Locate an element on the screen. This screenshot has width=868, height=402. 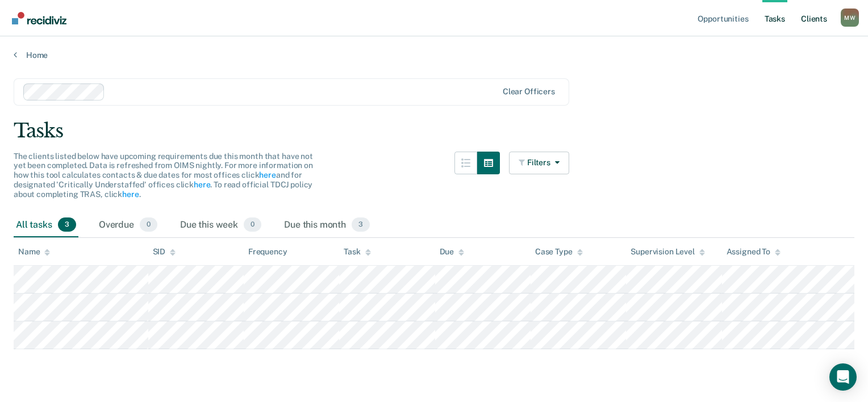
span: The clients listed below have upcoming requirements due this month that have not yet been complet... is located at coordinates (163, 175).